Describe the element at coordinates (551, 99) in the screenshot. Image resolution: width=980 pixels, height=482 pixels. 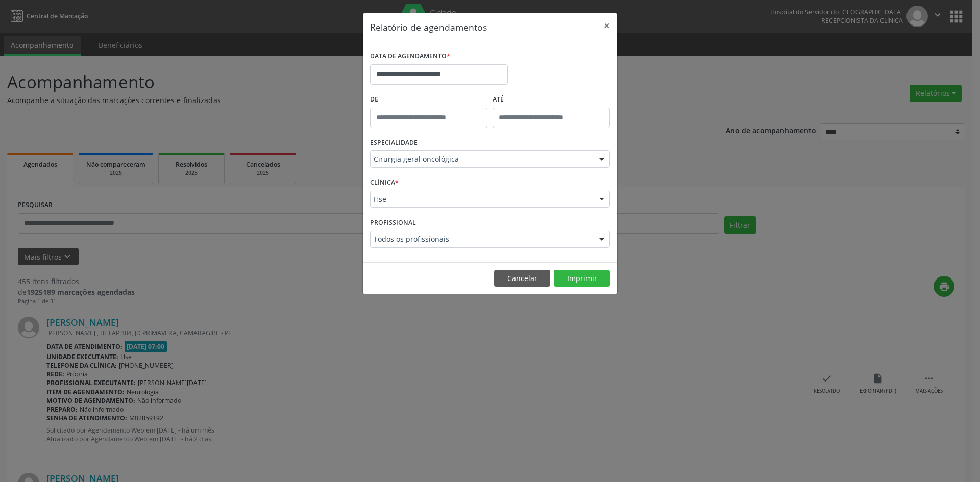
I see `label: ATÉ` at that location.